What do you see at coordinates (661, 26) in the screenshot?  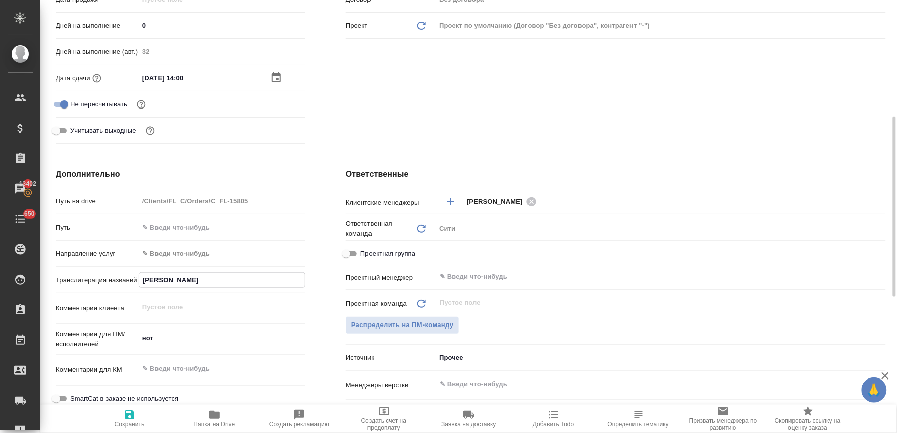 I see `div: Проект по умолчанию (Договор "Без договора", контрагент "-")` at bounding box center [661, 26].